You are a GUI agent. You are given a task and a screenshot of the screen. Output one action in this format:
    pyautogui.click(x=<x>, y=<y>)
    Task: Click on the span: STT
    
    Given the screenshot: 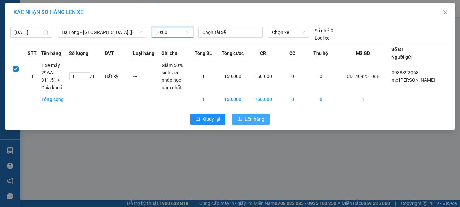 What is the action you would take?
    pyautogui.click(x=32, y=53)
    